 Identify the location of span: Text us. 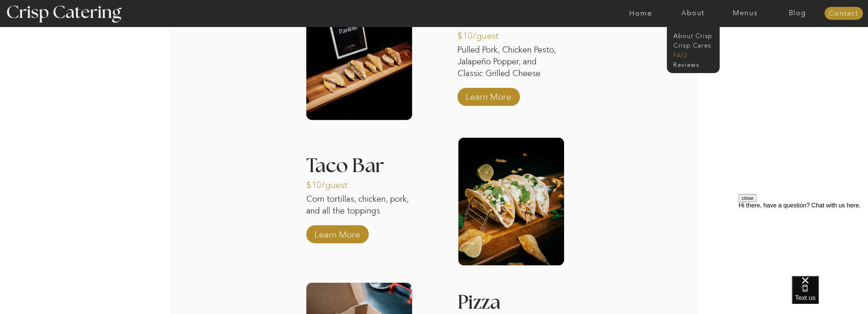
(13, 22).